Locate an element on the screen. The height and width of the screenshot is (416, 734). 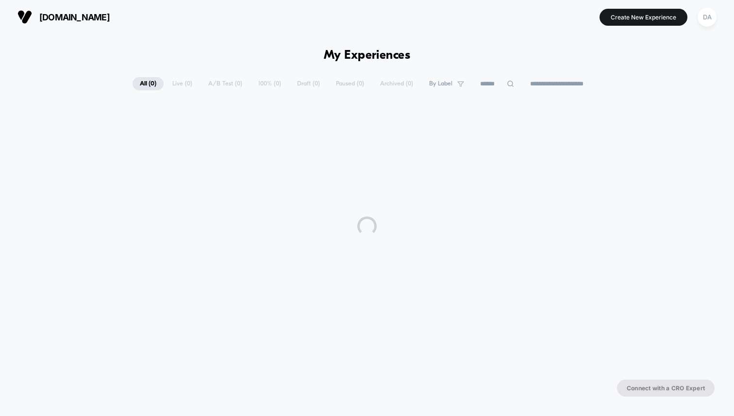
button: Connect with a CRO Expert is located at coordinates (666, 388).